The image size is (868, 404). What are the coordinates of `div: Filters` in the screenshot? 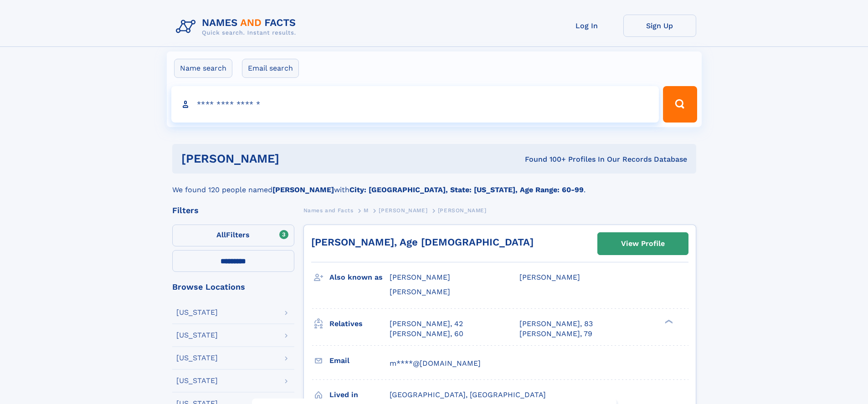 It's located at (233, 210).